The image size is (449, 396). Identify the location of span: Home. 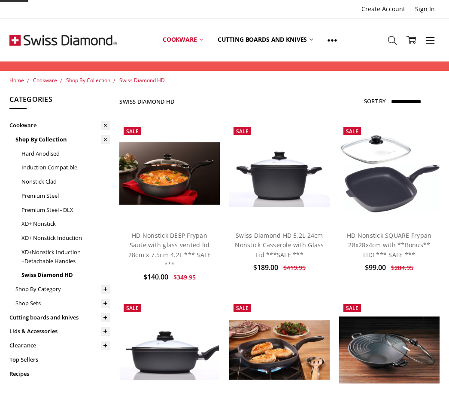
(17, 80).